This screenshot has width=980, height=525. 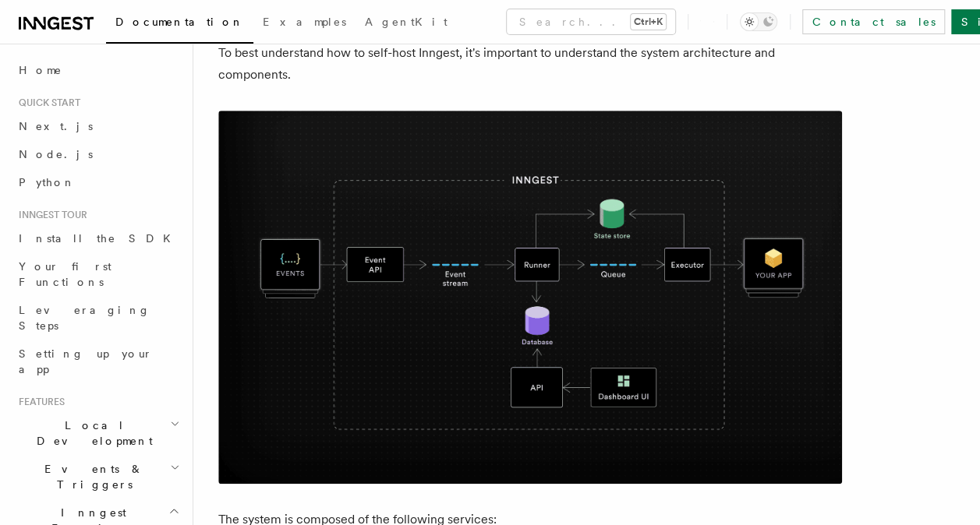 What do you see at coordinates (97, 318) in the screenshot?
I see `a: Leveraging Steps` at bounding box center [97, 318].